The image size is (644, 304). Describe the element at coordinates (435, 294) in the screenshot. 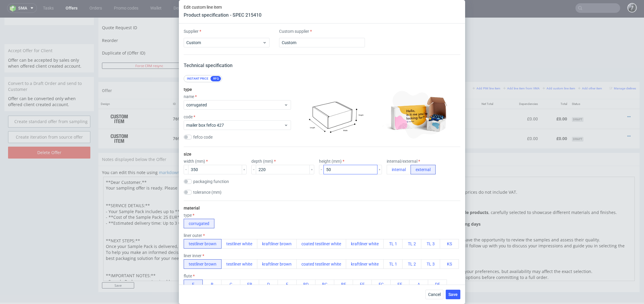

I see `button: Cancel` at that location.